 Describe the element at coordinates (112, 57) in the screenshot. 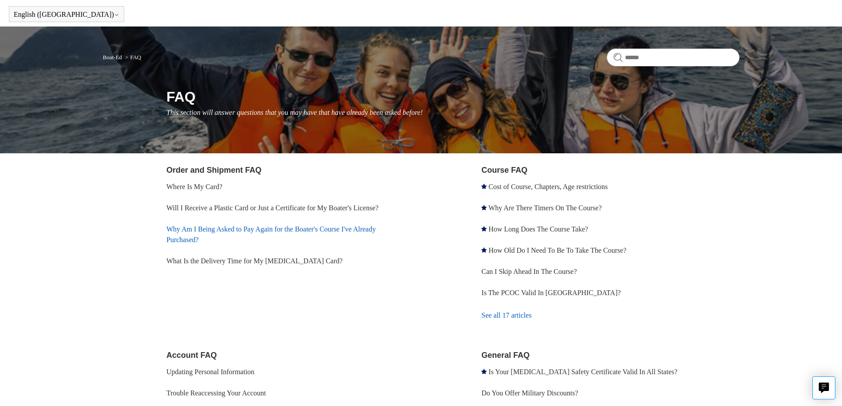

I see `a: Boat-Ed` at that location.